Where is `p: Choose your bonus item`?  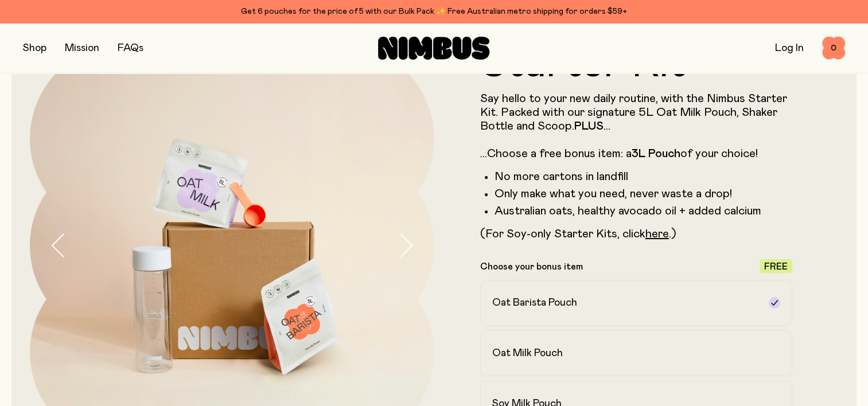 p: Choose your bonus item is located at coordinates (532, 266).